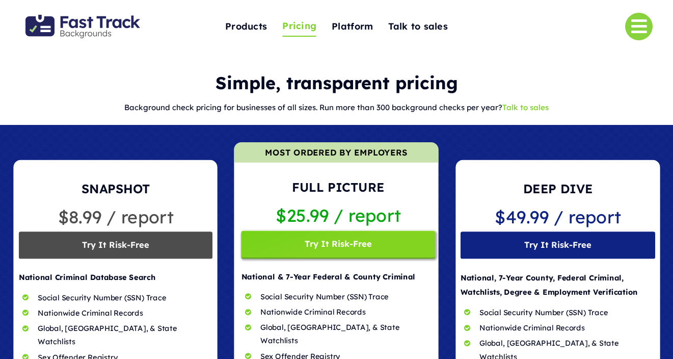 The width and height of the screenshot is (673, 359). I want to click on nav: One Page, so click(336, 27).